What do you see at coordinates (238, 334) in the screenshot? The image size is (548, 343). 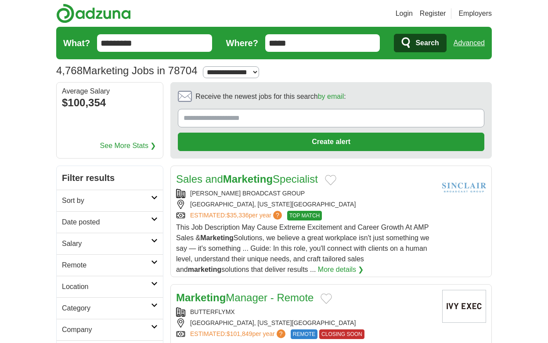 I see `a: ESTIMATED:$101,849per year?` at bounding box center [238, 334].